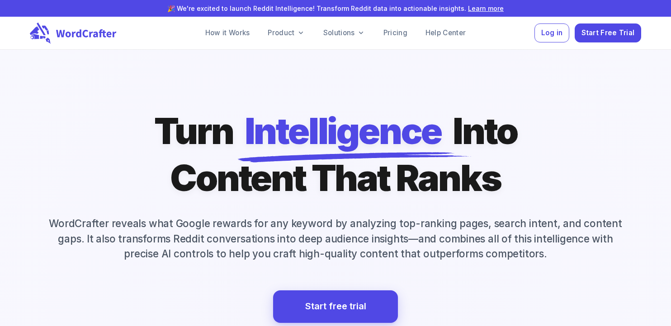  I want to click on button: Log in, so click(552, 33).